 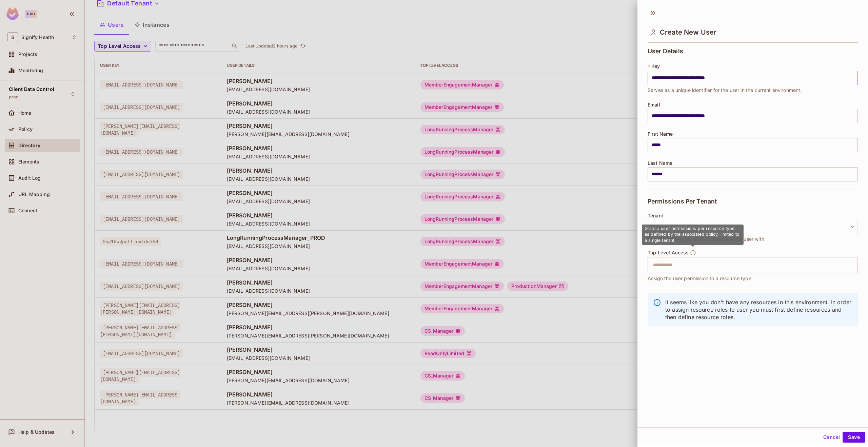 What do you see at coordinates (725, 90) in the screenshot?
I see `span: Serves as a unique identifier for the user in the current environment.` at bounding box center [725, 90].